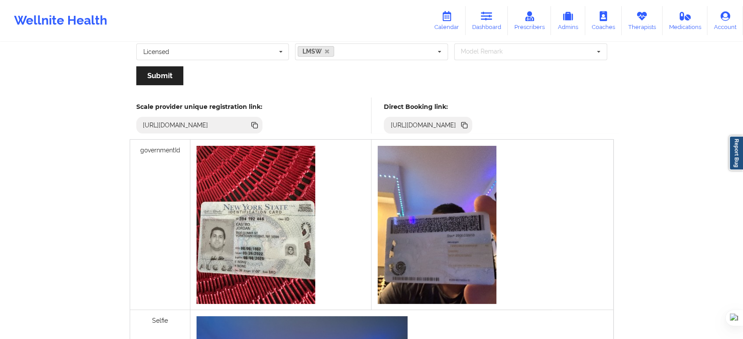 The height and width of the screenshot is (339, 743). I want to click on a: Calendar, so click(447, 21).